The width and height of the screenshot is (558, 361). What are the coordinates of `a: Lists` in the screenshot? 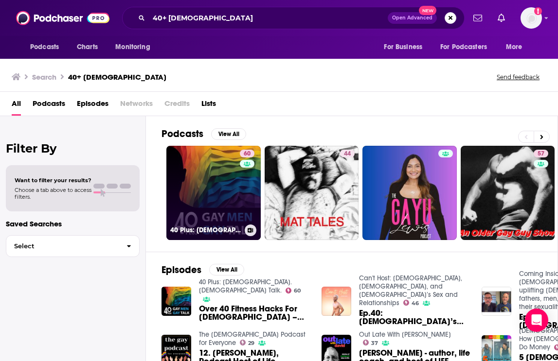 It's located at (209, 106).